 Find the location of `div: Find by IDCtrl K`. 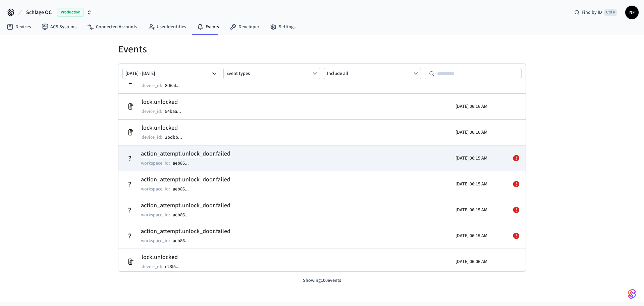

div: Find by IDCtrl K is located at coordinates (596, 12).